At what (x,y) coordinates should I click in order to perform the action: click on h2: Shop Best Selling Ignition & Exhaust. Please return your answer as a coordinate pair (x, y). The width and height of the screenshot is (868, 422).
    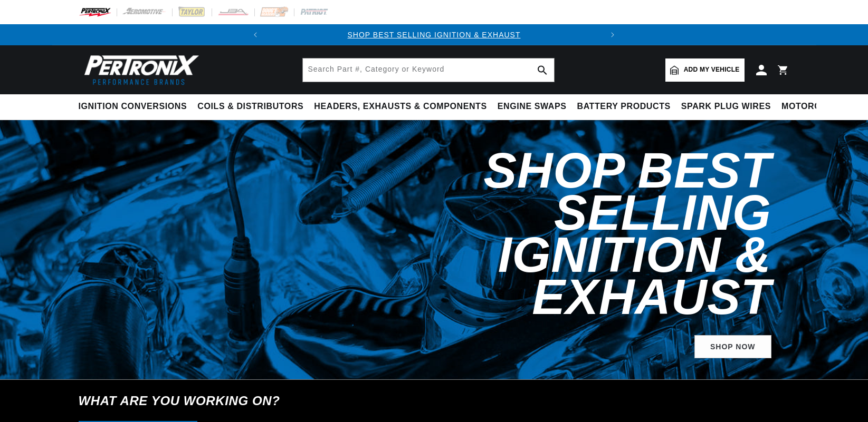
    Looking at the image, I should click on (545, 234).